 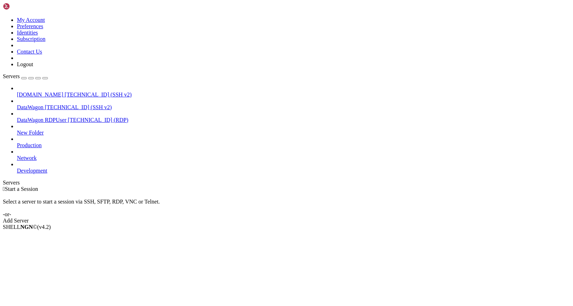 What do you see at coordinates (30, 51) in the screenshot?
I see `a: Contact Us` at bounding box center [30, 51].